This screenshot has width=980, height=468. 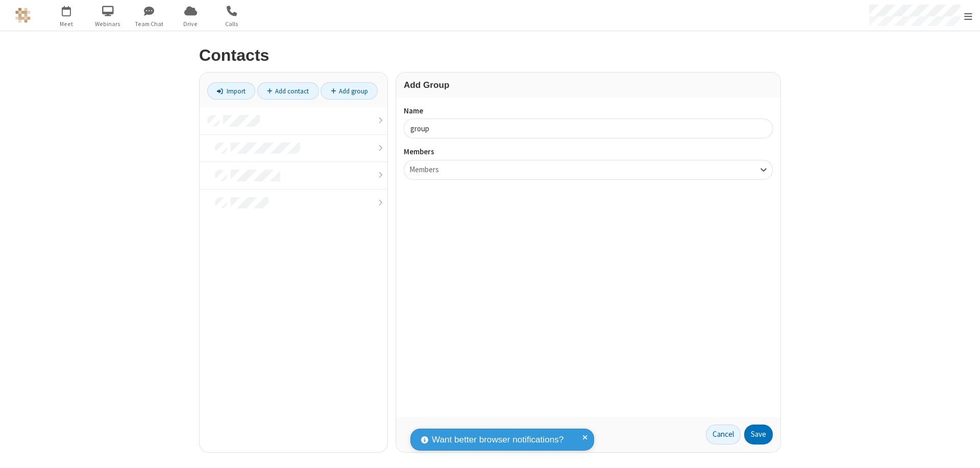 I want to click on span: Want better browser notifications?, so click(x=497, y=440).